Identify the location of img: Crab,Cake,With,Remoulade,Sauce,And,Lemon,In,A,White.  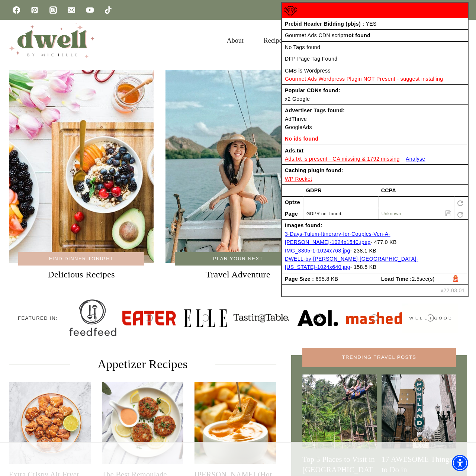
(143, 423).